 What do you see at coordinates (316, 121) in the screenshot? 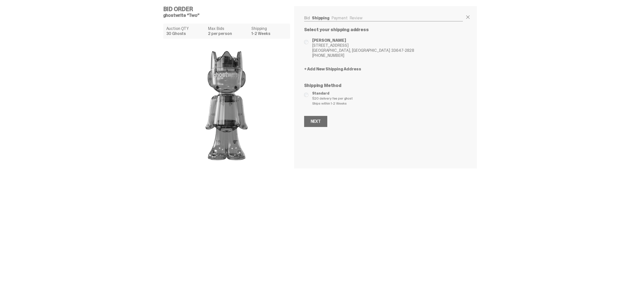
I see `button: Next` at bounding box center [316, 121].